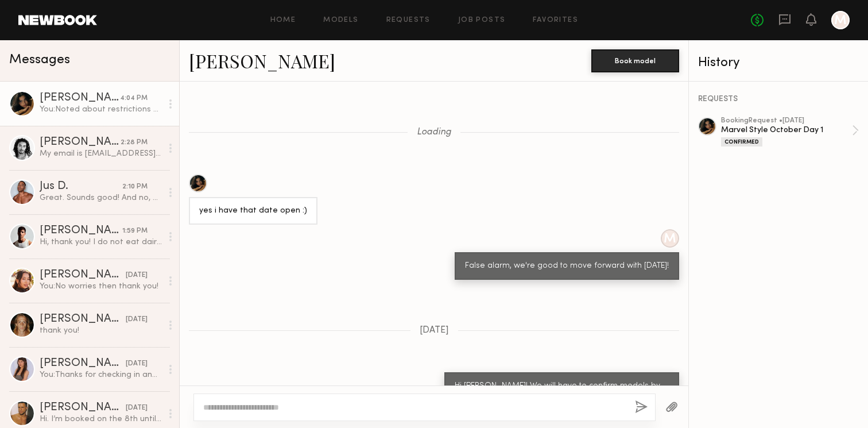 The width and height of the screenshot is (868, 428). I want to click on div: You: Noted about restrictions and we won't have anyone for HMU! Please arrive to the shoot with h..., so click(101, 109).